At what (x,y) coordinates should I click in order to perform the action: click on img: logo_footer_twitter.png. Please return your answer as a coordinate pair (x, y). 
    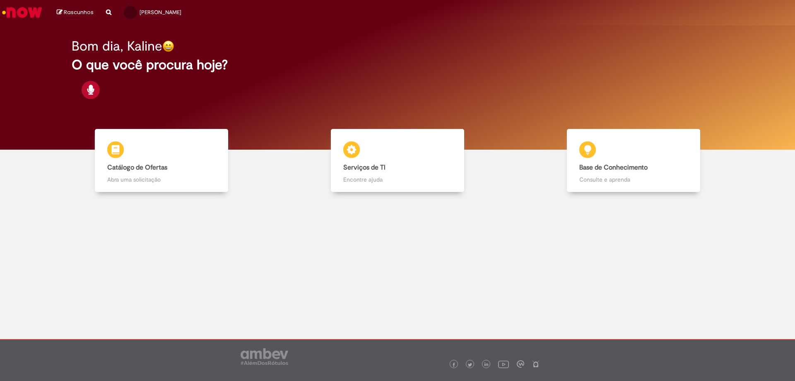
    Looking at the image, I should click on (470, 364).